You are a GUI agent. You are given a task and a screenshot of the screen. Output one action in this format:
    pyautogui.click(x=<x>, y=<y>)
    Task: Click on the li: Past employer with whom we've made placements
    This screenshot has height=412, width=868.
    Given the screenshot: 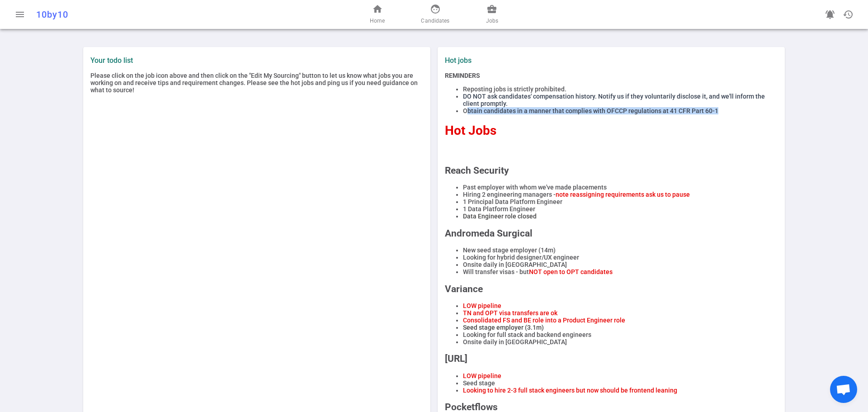 What is the action you would take?
    pyautogui.click(x=620, y=187)
    